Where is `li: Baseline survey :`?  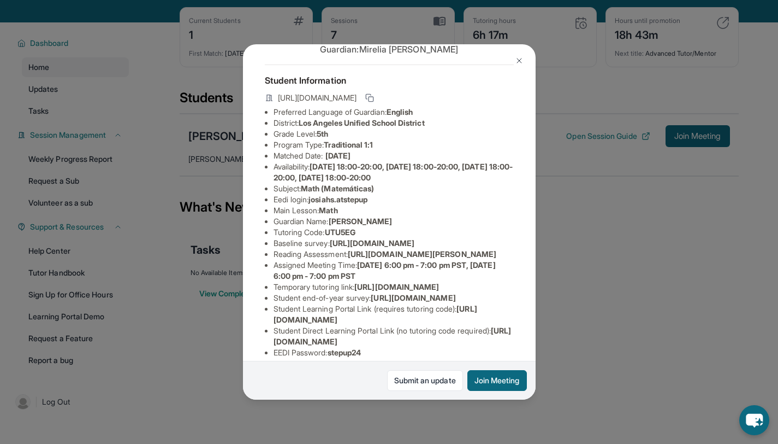 li: Baseline survey : is located at coordinates (394, 243).